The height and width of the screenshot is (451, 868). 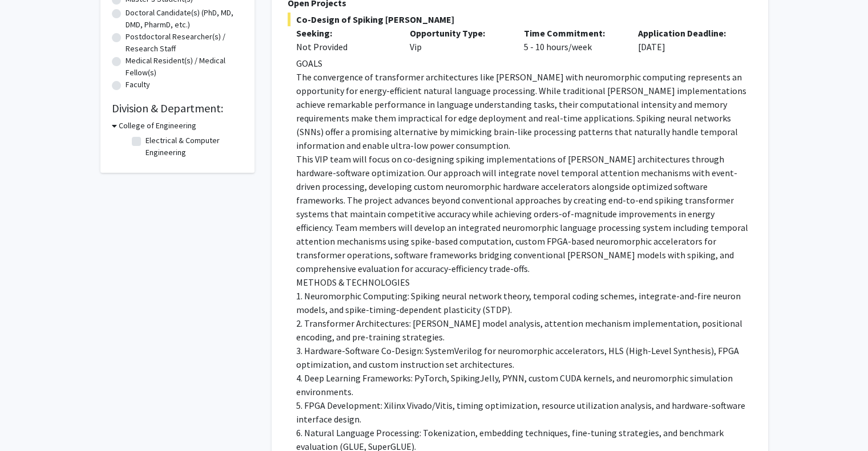 I want to click on p: Time Commitment:, so click(x=573, y=33).